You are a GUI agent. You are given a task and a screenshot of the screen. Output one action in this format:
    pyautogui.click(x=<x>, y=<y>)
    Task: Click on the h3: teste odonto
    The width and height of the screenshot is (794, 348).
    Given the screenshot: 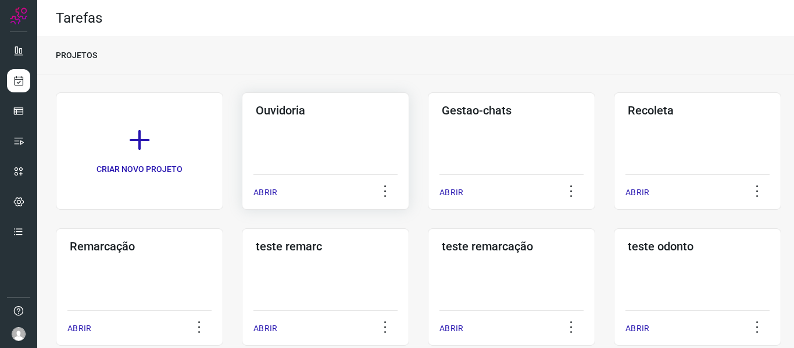 What is the action you would take?
    pyautogui.click(x=698, y=246)
    